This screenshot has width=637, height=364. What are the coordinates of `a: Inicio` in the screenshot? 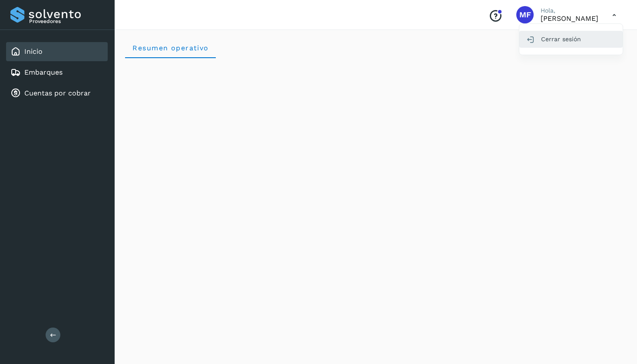 It's located at (33, 51).